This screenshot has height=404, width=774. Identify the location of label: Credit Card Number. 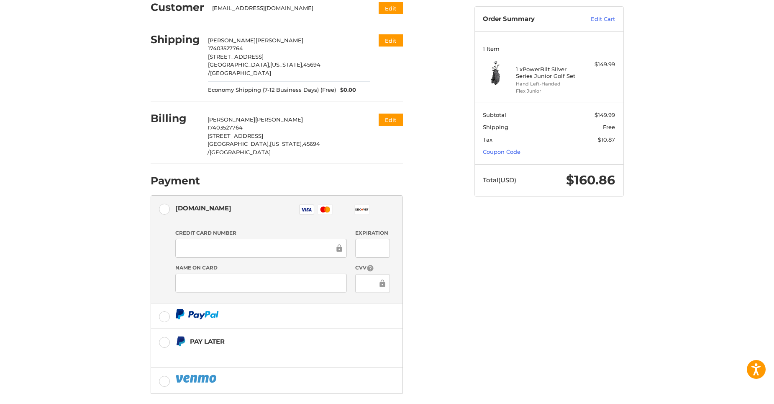
(261, 233).